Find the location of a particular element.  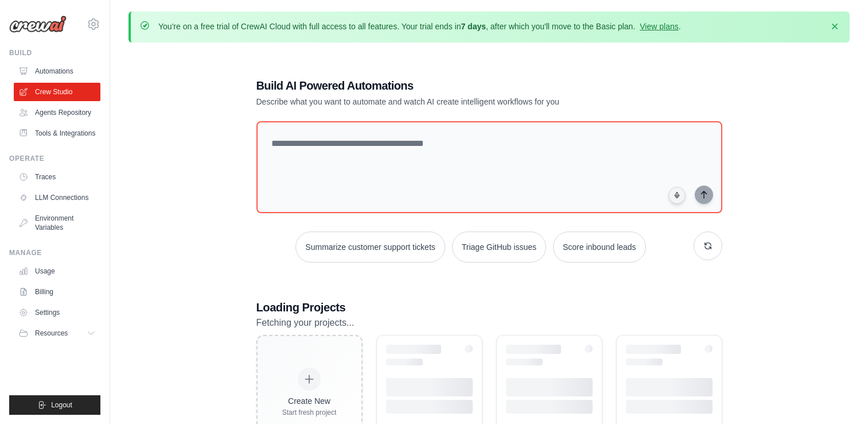

img: Logo is located at coordinates (38, 24).